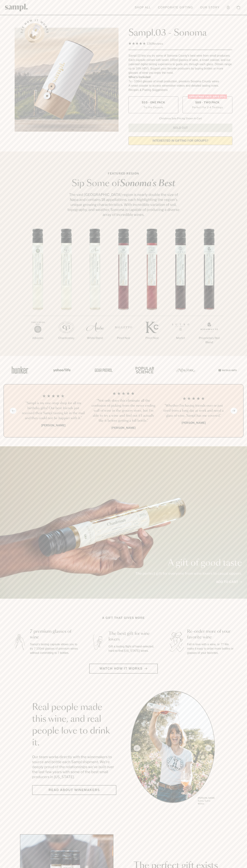 This screenshot has height=868, width=247. Describe the element at coordinates (207, 107) in the screenshot. I see `small: Perfect For 2-4 Tastings` at that location.